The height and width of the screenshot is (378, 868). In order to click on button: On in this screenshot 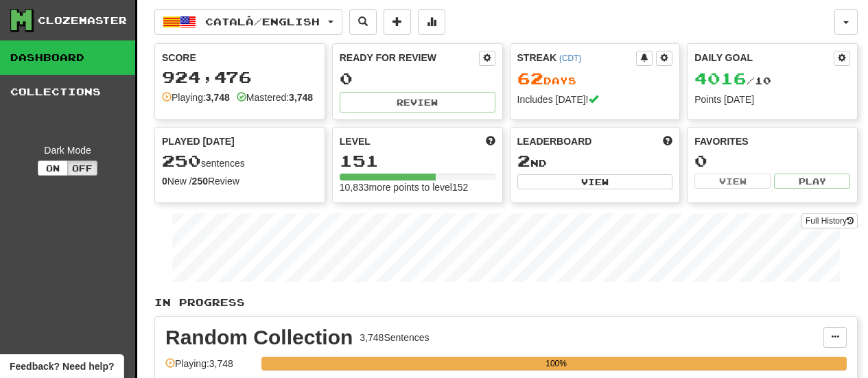, I will do `click(53, 168)`.